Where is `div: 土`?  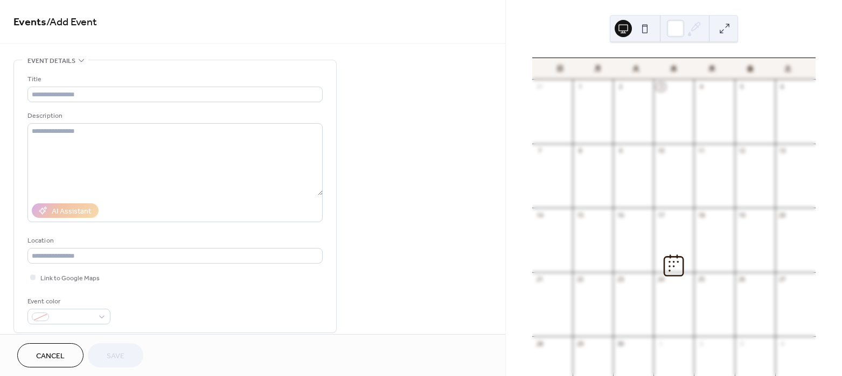
div: 土 is located at coordinates (787, 69).